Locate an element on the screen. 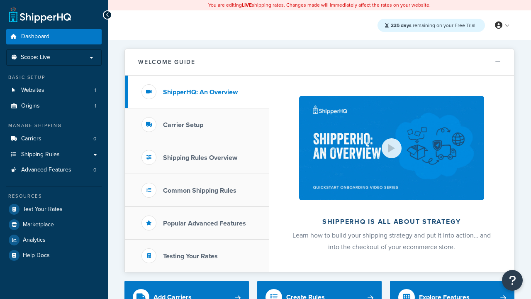 This screenshot has height=299, width=531. div: Manage Shipping is located at coordinates (54, 125).